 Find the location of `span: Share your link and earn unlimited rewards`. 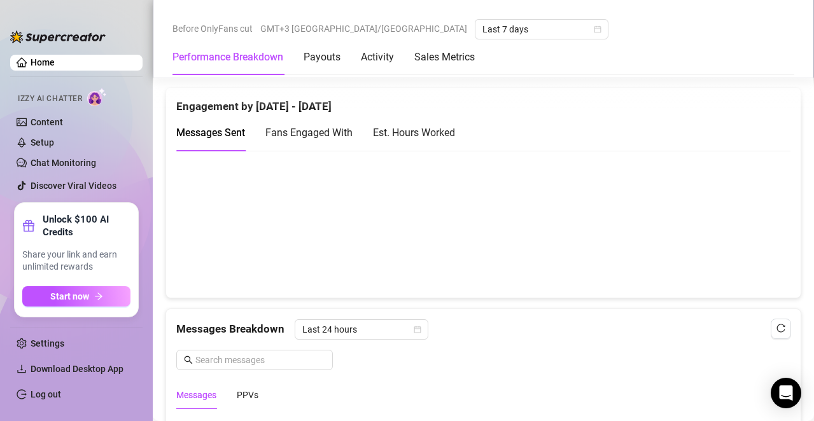

span: Share your link and earn unlimited rewards is located at coordinates (76, 261).